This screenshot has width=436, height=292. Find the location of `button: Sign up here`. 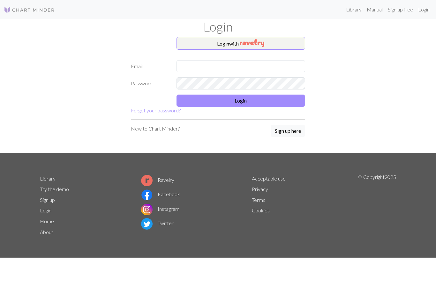

button: Sign up here is located at coordinates (288, 131).